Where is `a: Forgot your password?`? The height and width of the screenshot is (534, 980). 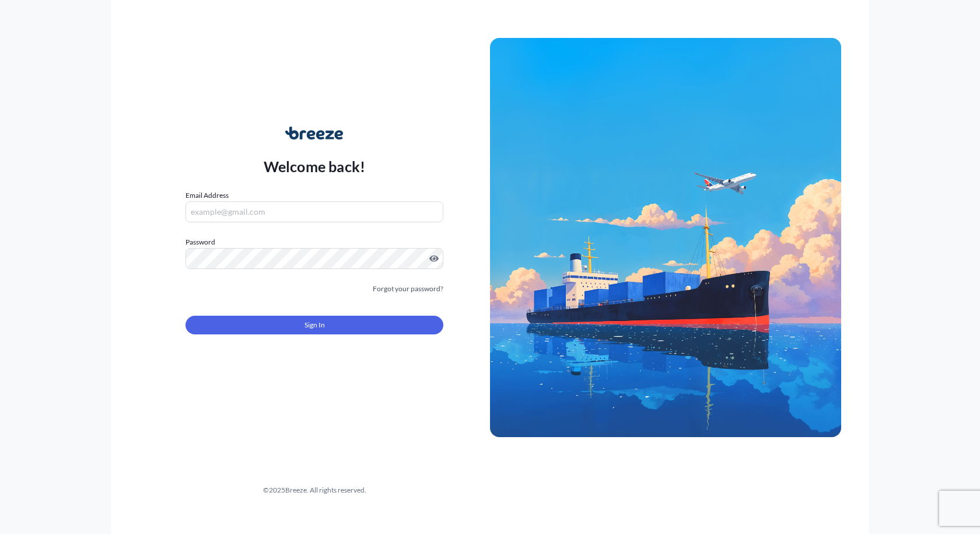 a: Forgot your password? is located at coordinates (408, 289).